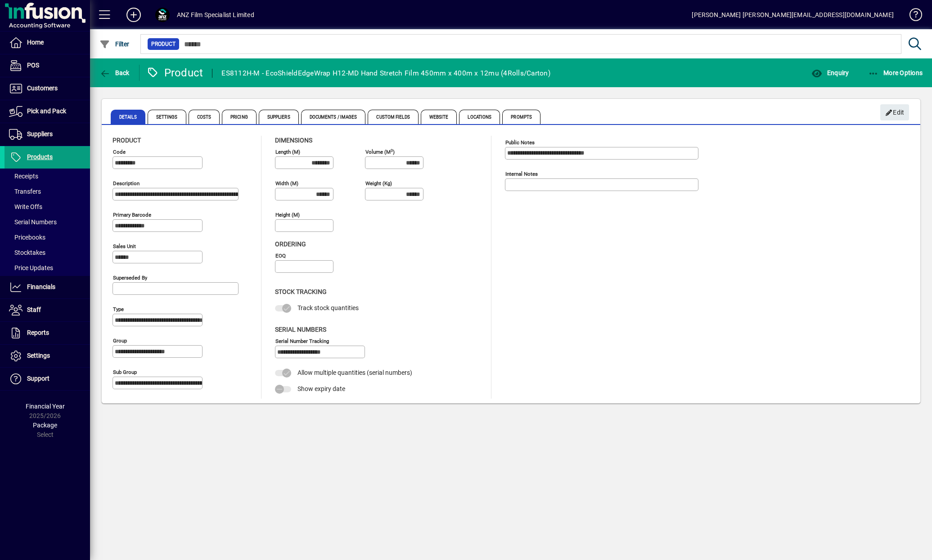 This screenshot has width=932, height=560. Describe the element at coordinates (479, 117) in the screenshot. I see `span: Locations` at that location.